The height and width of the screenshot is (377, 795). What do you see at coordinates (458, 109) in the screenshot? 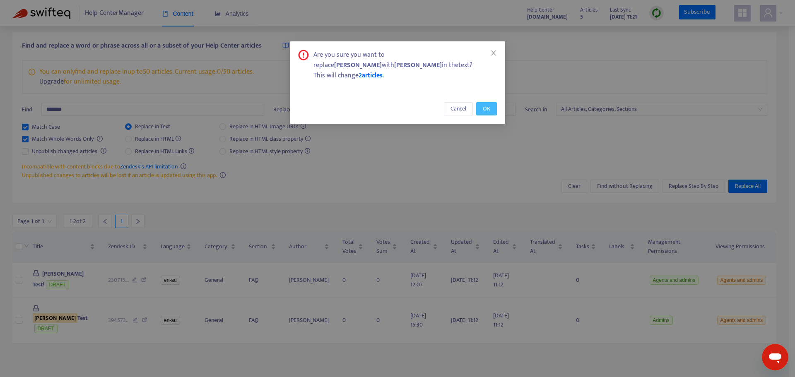
I see `button: Cancel` at bounding box center [458, 109].